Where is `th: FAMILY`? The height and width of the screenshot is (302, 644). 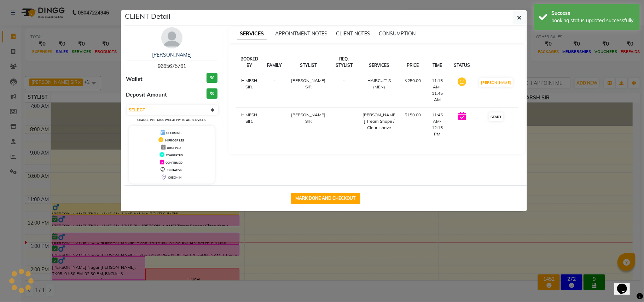
th: FAMILY is located at coordinates (274, 62).